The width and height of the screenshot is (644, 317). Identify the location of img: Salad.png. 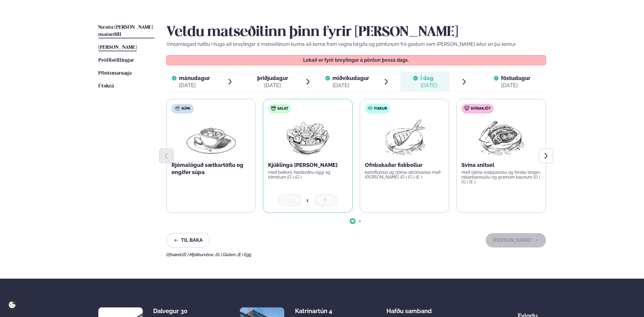
(307, 138).